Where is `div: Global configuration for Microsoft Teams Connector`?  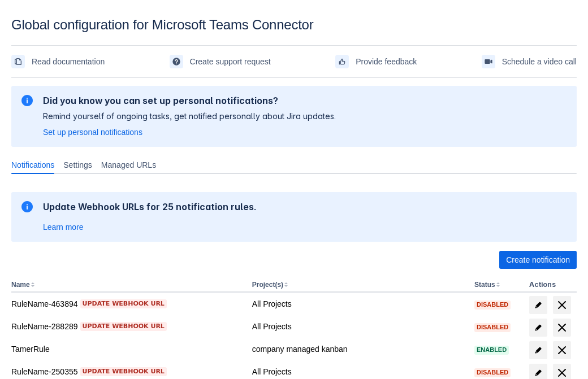
div: Global configuration for Microsoft Teams Connector is located at coordinates (294, 25).